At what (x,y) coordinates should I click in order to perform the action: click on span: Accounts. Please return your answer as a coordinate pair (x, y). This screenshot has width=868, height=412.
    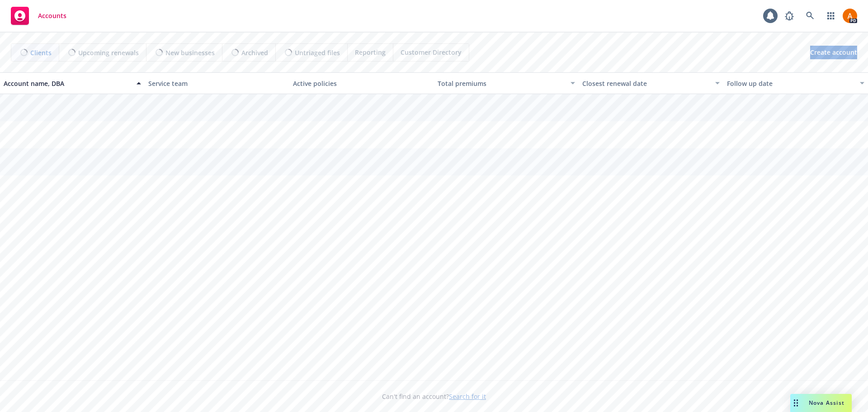
    Looking at the image, I should click on (52, 16).